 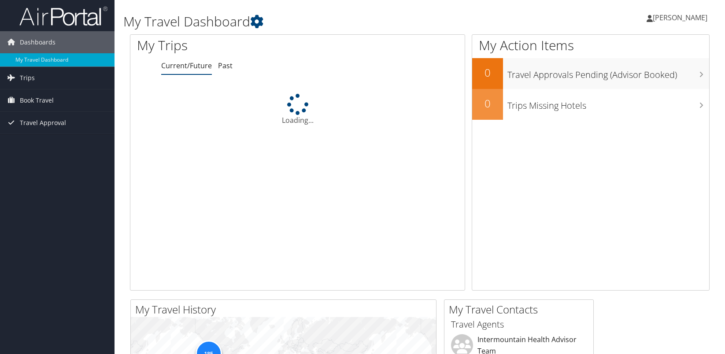 I want to click on span: Dashboards, so click(x=37, y=42).